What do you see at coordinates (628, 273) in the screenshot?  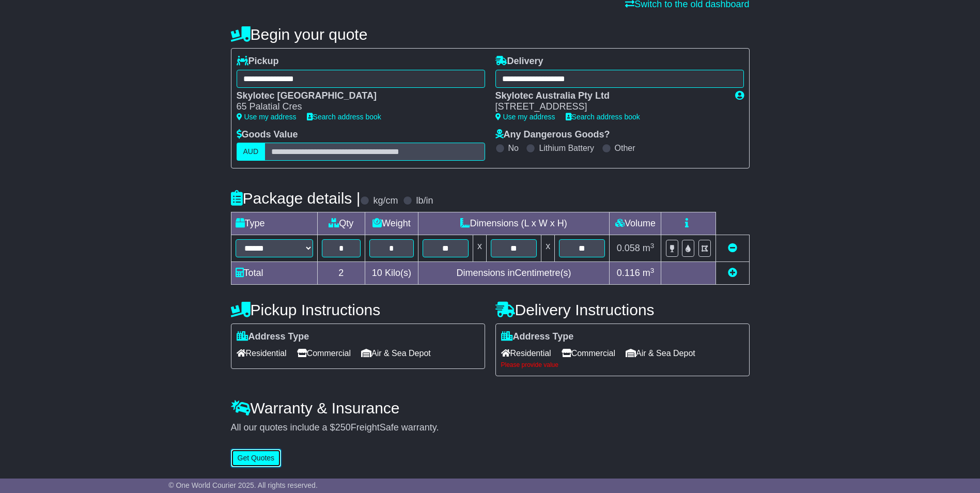 I see `span: 0.116` at bounding box center [628, 273].